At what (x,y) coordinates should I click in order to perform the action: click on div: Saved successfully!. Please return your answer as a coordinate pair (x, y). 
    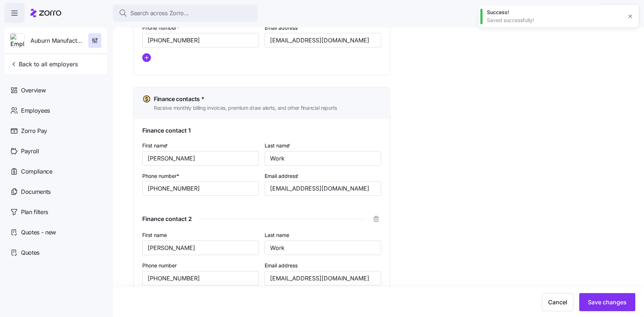
    Looking at the image, I should click on (555, 20).